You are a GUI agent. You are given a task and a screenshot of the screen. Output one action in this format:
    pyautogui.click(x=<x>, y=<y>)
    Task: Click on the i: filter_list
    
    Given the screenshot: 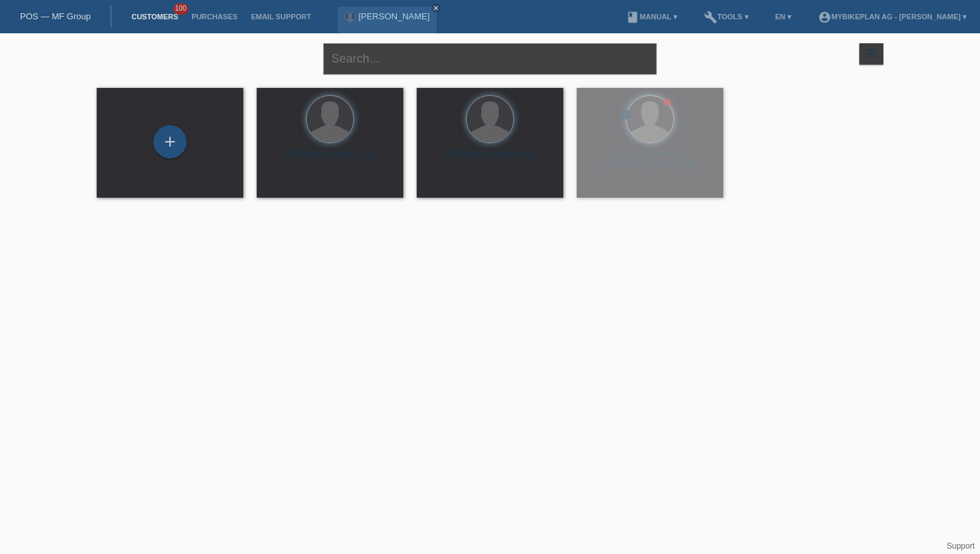 What is the action you would take?
    pyautogui.click(x=871, y=53)
    